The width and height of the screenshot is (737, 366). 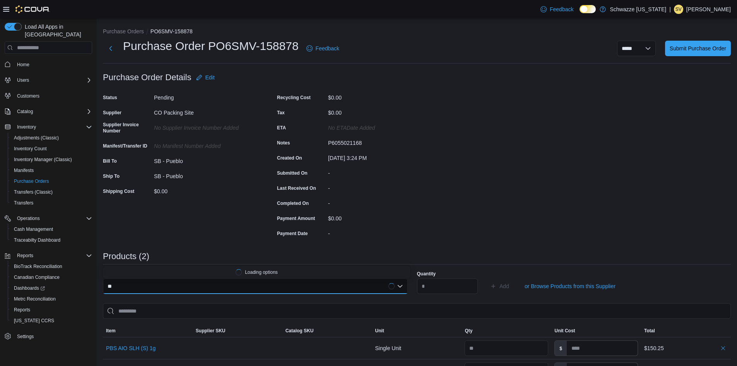 What do you see at coordinates (24, 203) in the screenshot?
I see `a: Transfers` at bounding box center [24, 203].